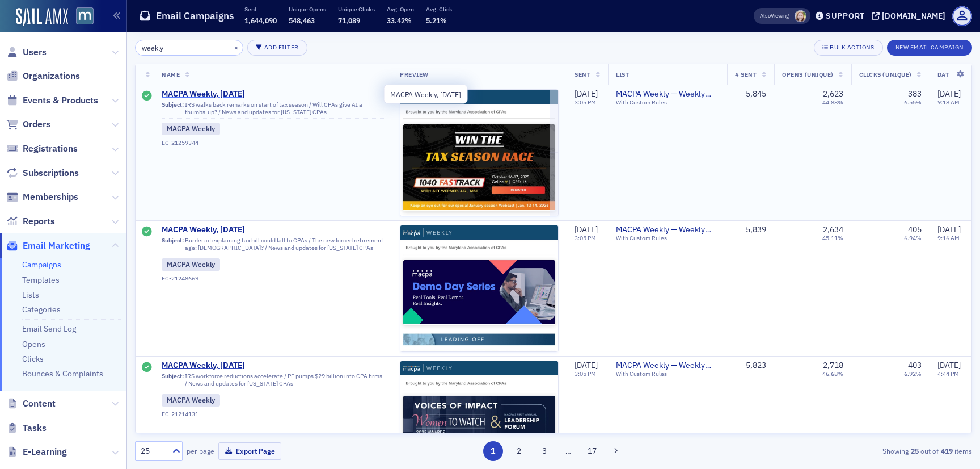 Image resolution: width=980 pixels, height=469 pixels. What do you see at coordinates (40, 280) in the screenshot?
I see `a: Templates` at bounding box center [40, 280].